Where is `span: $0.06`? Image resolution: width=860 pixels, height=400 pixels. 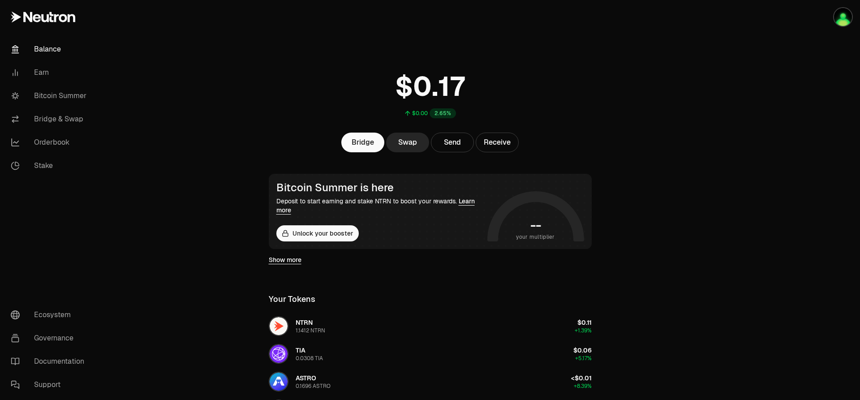 span: $0.06 is located at coordinates (582, 350).